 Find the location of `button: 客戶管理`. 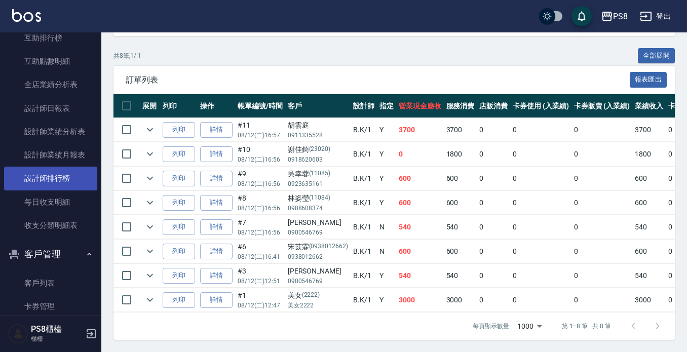

button: 客戶管理 is located at coordinates (51, 254).